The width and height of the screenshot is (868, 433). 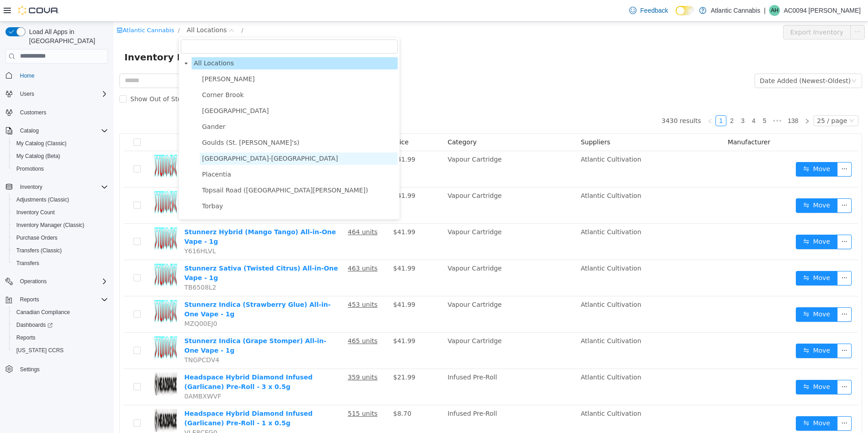 I want to click on span: Price, so click(x=287, y=120).